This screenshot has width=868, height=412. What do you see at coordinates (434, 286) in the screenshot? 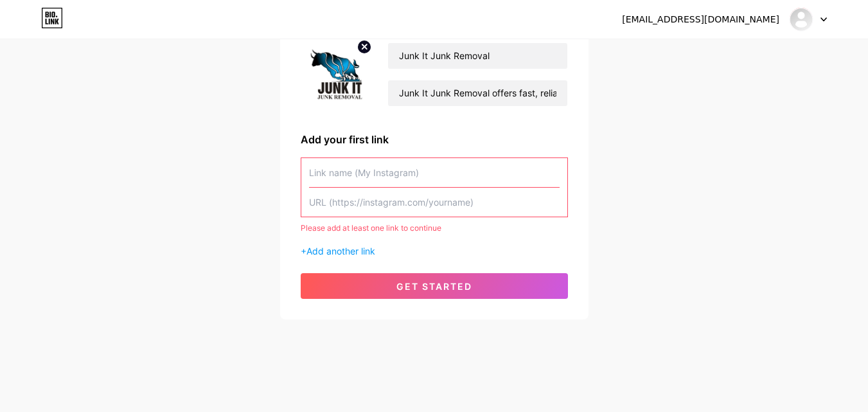
I see `span: get started` at bounding box center [434, 286].